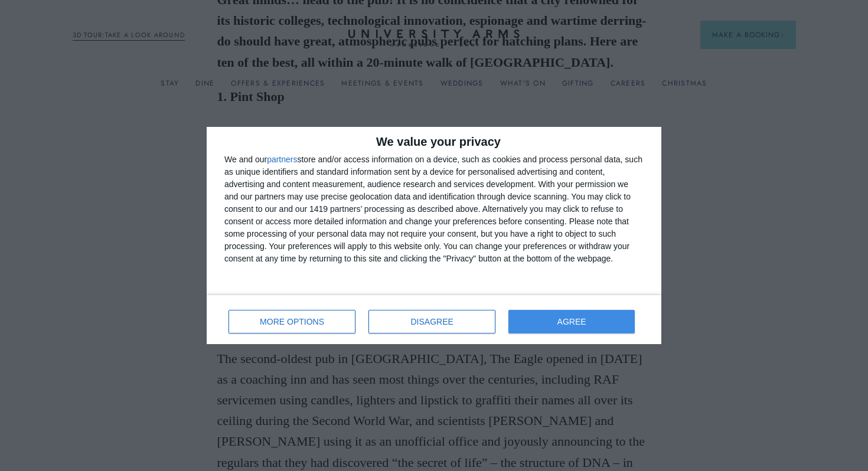 The image size is (868, 471). What do you see at coordinates (432, 322) in the screenshot?
I see `button: DISAGREE` at bounding box center [432, 322].